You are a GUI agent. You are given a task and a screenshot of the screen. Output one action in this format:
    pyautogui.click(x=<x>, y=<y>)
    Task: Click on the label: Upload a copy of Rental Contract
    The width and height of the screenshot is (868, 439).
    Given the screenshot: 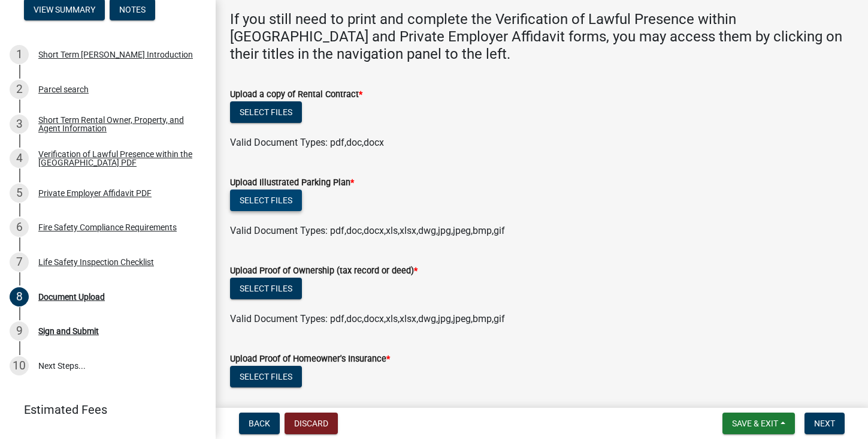 What is the action you would take?
    pyautogui.click(x=296, y=95)
    